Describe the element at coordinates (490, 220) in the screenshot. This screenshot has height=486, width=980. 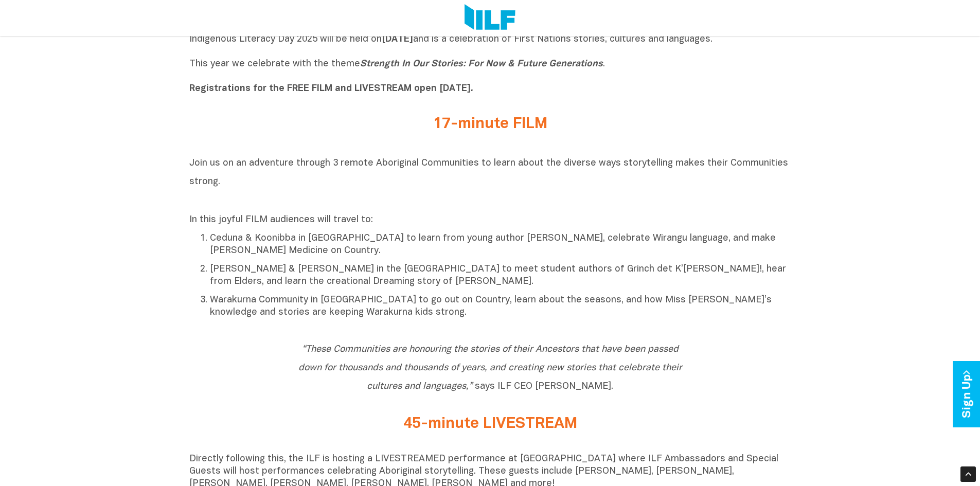
I see `p: In this joyful FILM audiences will travel to:` at that location.